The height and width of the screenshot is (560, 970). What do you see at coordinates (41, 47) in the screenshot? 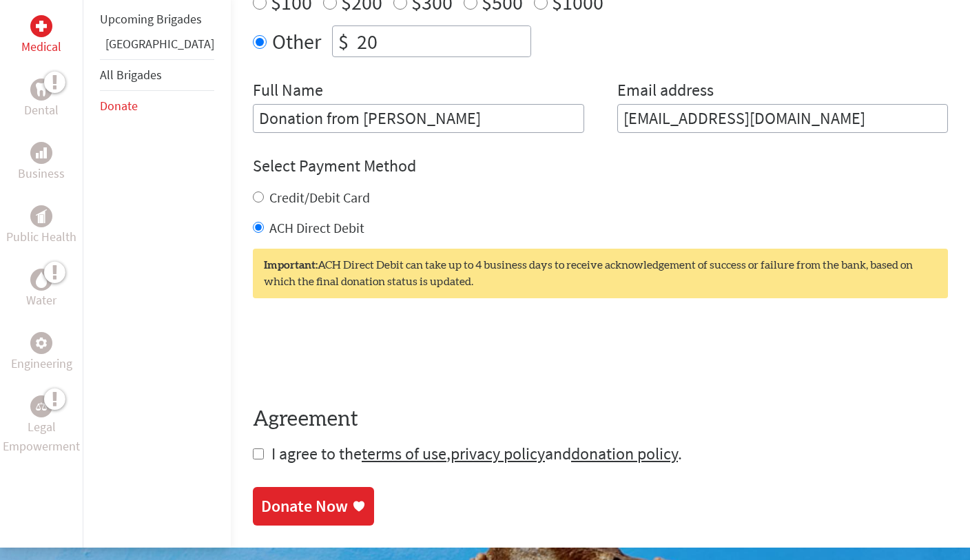
I see `p: Medical` at bounding box center [41, 47].